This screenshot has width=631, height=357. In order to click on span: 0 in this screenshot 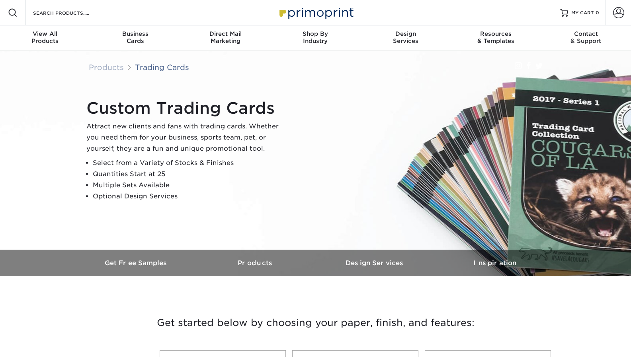, I will do `click(597, 13)`.